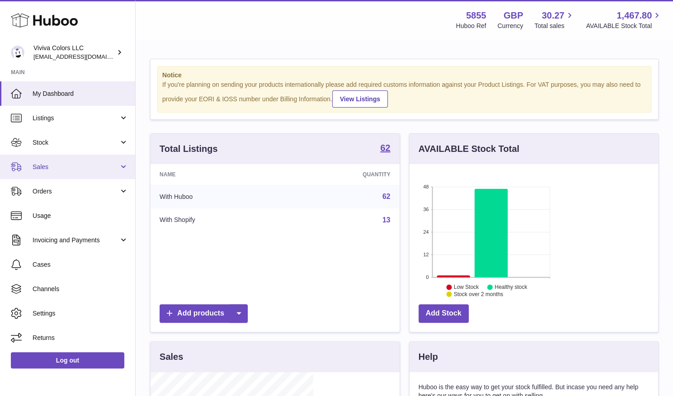 The width and height of the screenshot is (673, 396). What do you see at coordinates (75, 240) in the screenshot?
I see `span: Invoicing and Payments` at bounding box center [75, 240].